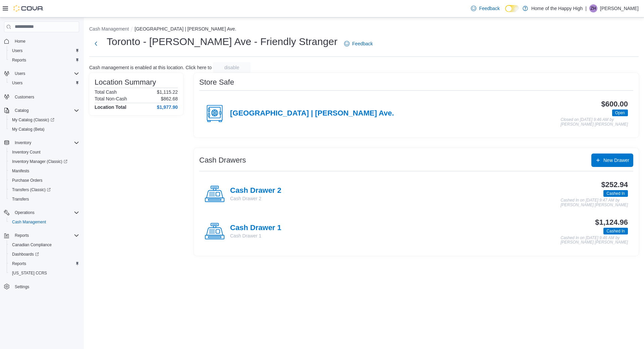  I want to click on span: Transfers, so click(44, 199).